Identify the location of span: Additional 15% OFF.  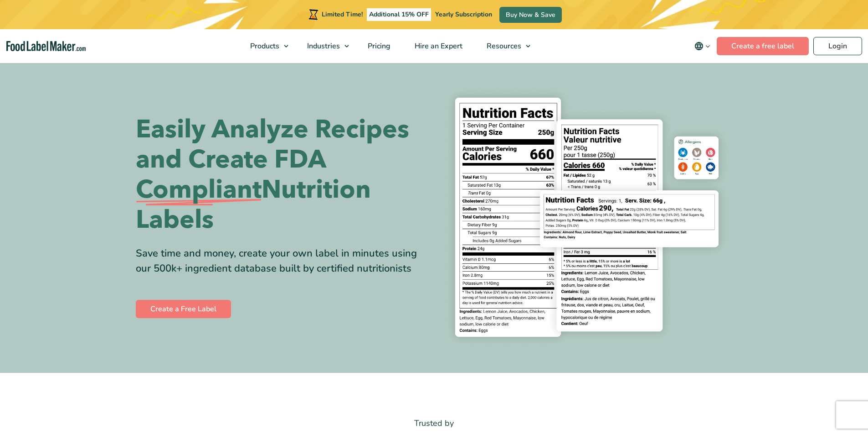
(399, 15).